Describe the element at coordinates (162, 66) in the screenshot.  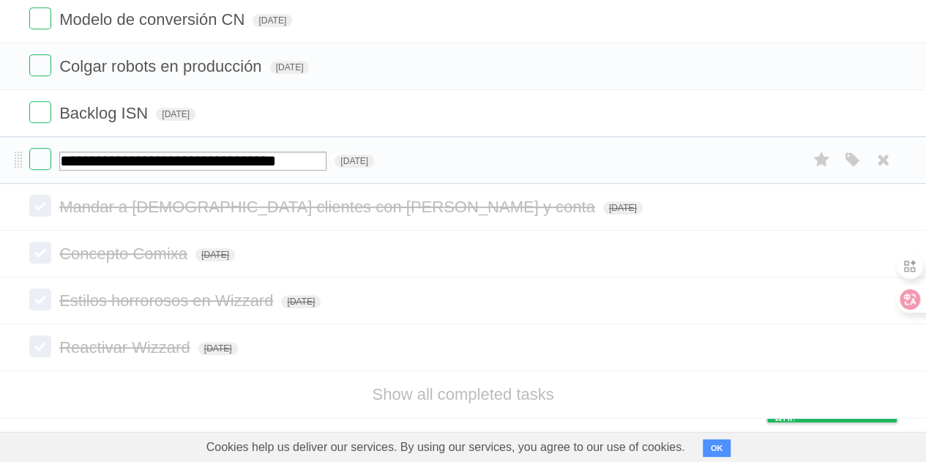
I see `span: Colgar robots en producción` at that location.